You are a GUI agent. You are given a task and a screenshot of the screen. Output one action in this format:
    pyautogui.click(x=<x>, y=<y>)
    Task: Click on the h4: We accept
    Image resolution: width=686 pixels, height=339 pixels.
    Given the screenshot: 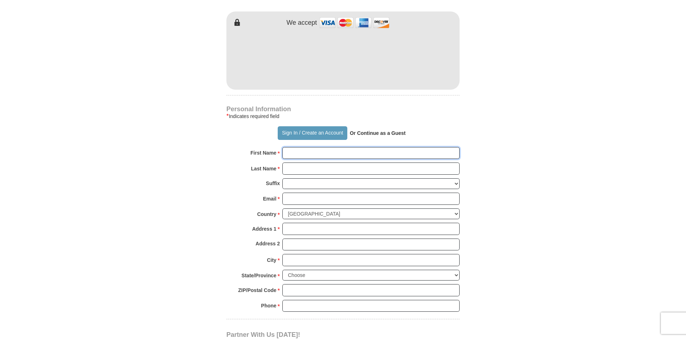 What is the action you would take?
    pyautogui.click(x=302, y=23)
    